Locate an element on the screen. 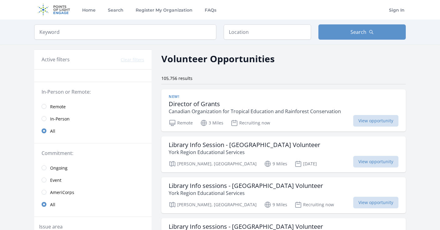 The height and width of the screenshot is (230, 440). span: Remote is located at coordinates (58, 107).